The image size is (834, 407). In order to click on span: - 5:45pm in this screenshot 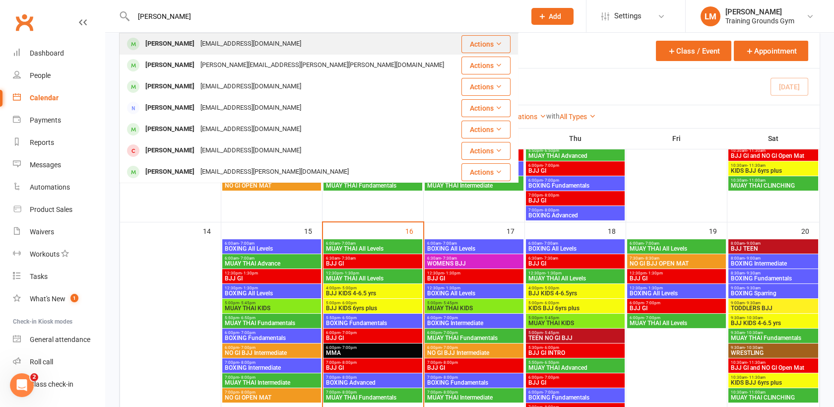, I will do `click(551, 317)`.